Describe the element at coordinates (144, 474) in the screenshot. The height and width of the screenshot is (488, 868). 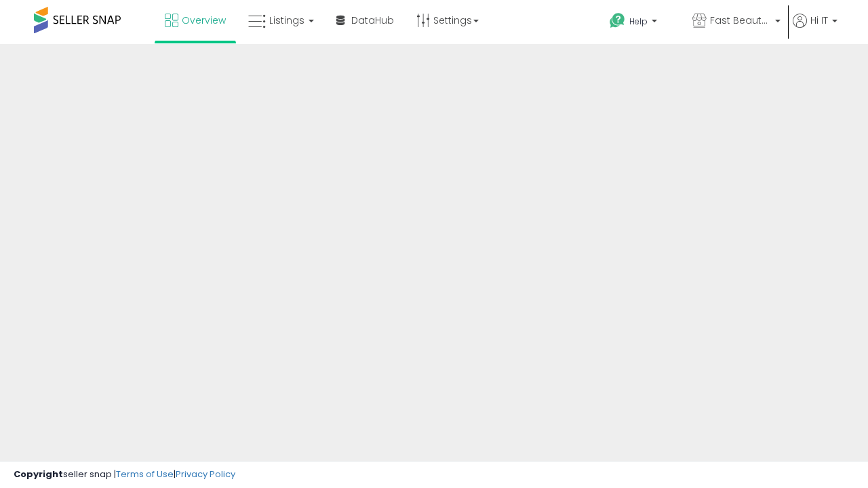
I see `a: Terms of Use` at that location.